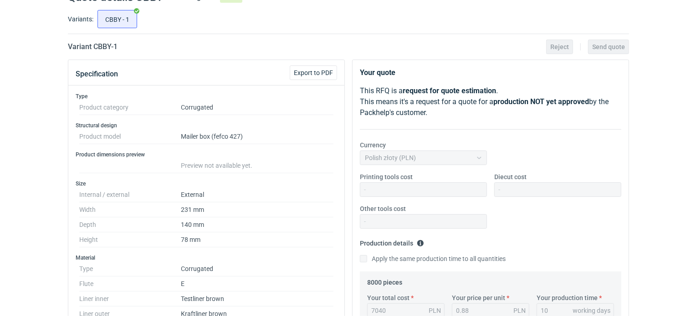 This screenshot has width=697, height=316. I want to click on dt: Width, so click(130, 210).